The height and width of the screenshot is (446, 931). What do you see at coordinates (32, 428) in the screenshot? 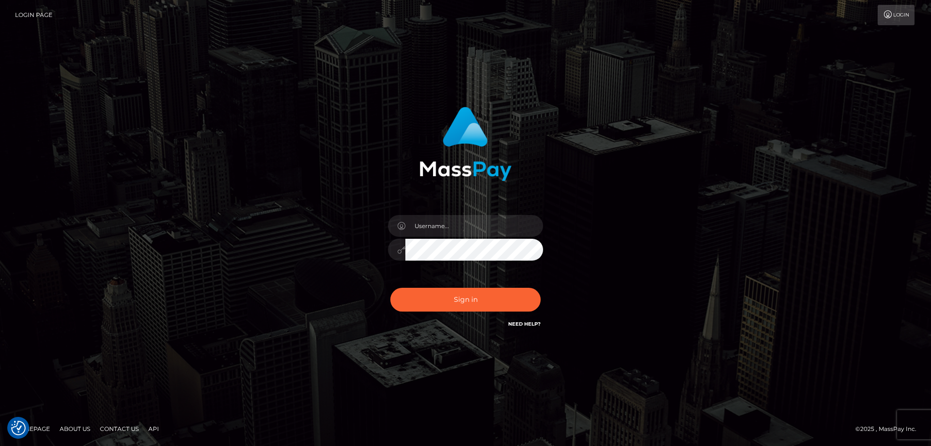
I see `a: Homepage` at bounding box center [32, 428].